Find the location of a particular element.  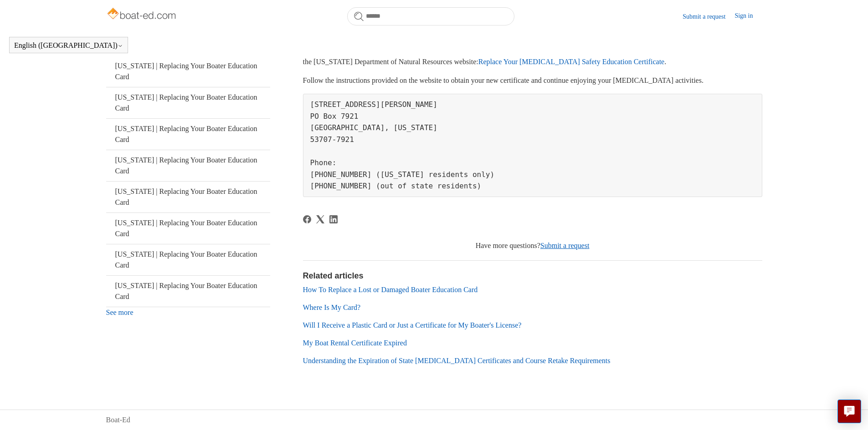

a: How To Replace a Lost or Damaged Boater Education Card is located at coordinates (391, 289).